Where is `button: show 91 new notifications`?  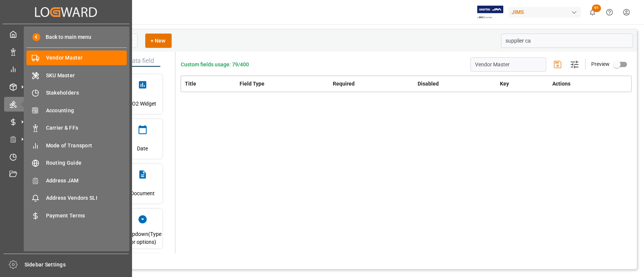
button: show 91 new notifications is located at coordinates (592, 12).